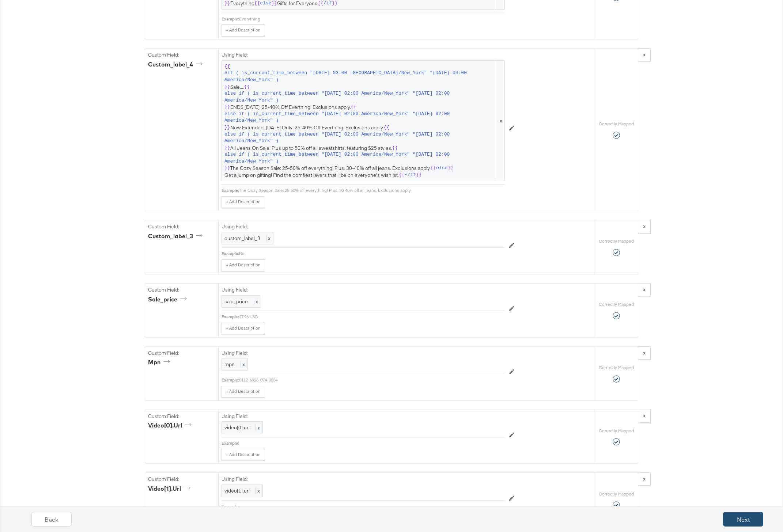 The height and width of the screenshot is (532, 783). I want to click on div: 27.96 USD, so click(372, 317).